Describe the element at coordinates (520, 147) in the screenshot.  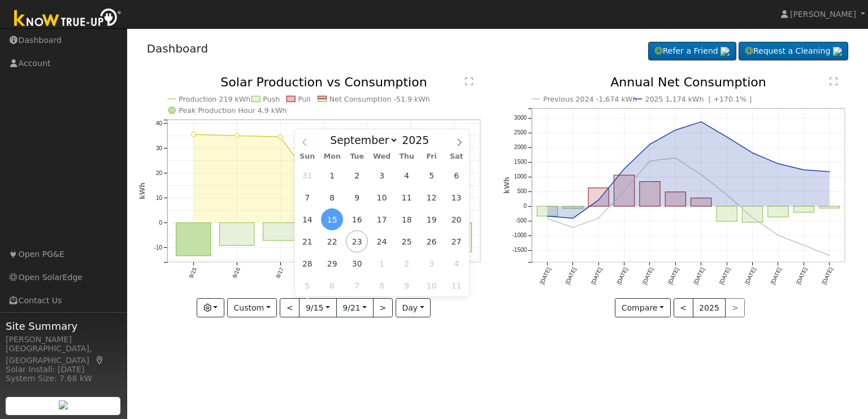
I see `text: 2000` at that location.